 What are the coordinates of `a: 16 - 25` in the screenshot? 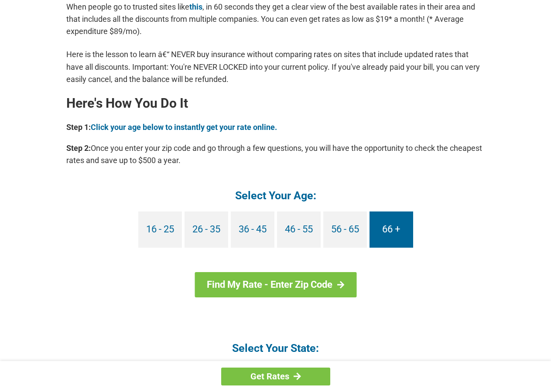 It's located at (160, 230).